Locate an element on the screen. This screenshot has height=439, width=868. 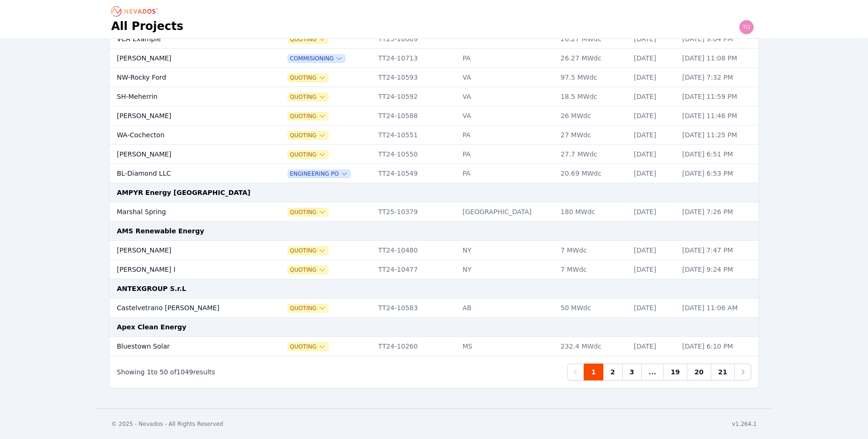
a: 3 is located at coordinates (632, 372).